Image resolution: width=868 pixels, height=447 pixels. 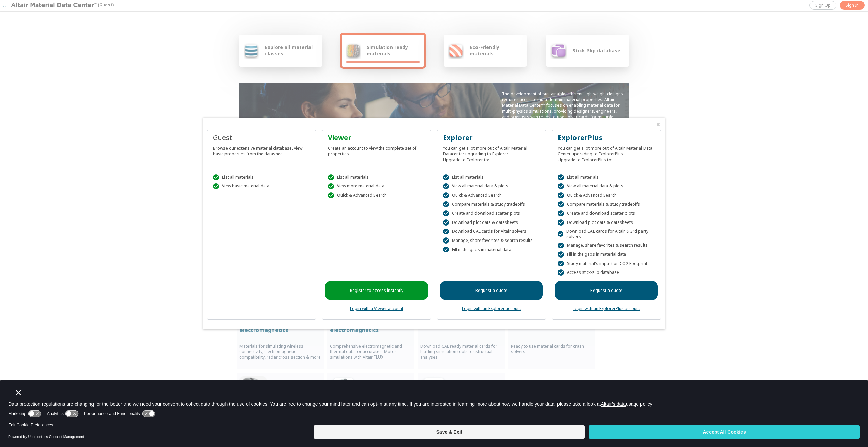 I want to click on div: Guest, so click(x=262, y=138).